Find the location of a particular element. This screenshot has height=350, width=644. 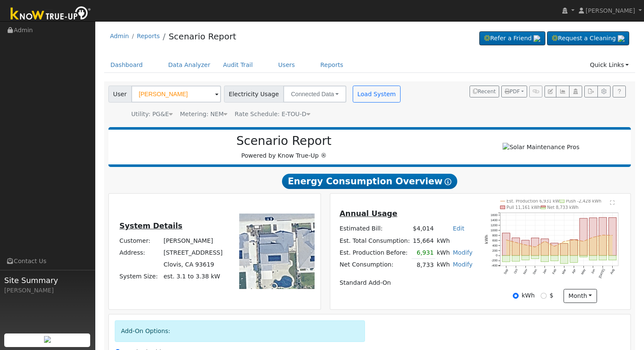

text: 1600 is located at coordinates (494, 215).